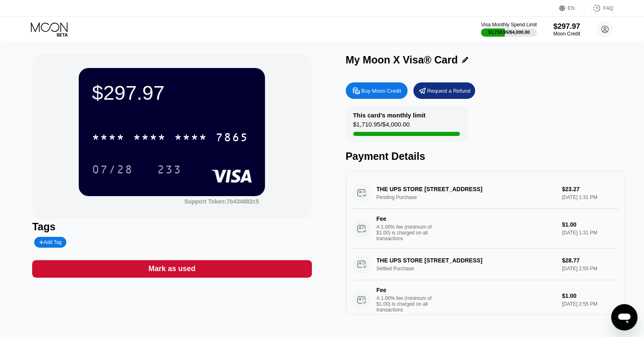 The image size is (644, 337). Describe the element at coordinates (508, 25) in the screenshot. I see `div: Visa Monthly Spend Limit` at that location.